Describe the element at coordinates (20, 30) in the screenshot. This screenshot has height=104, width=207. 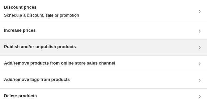
I see `h3: Increase prices` at that location.